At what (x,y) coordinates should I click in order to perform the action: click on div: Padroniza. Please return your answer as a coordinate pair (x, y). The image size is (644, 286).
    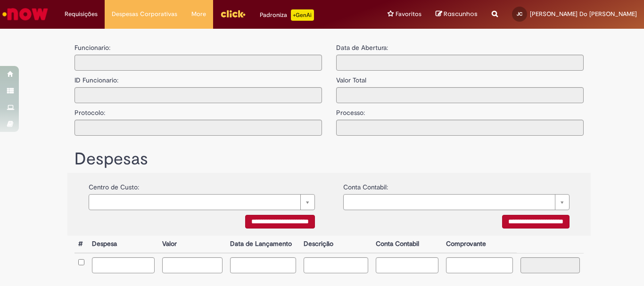
    Looking at the image, I should click on (287, 15).